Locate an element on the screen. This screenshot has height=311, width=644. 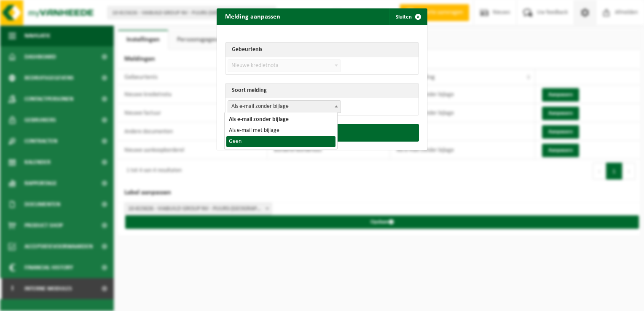
h2: Melding aanpassen is located at coordinates (253, 16).